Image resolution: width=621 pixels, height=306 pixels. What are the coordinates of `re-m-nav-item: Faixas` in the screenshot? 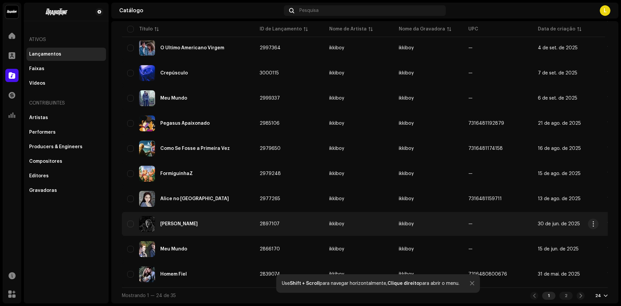 It's located at (66, 69).